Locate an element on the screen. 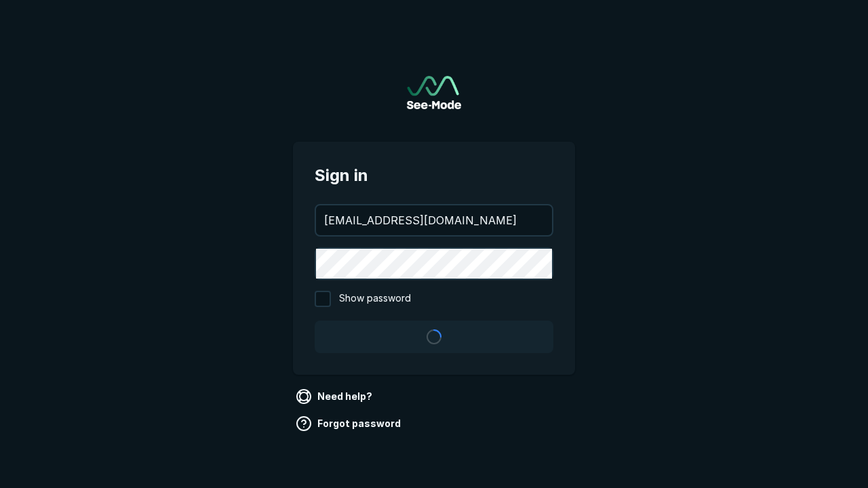 Image resolution: width=868 pixels, height=488 pixels. a: Need help? is located at coordinates (335, 396).